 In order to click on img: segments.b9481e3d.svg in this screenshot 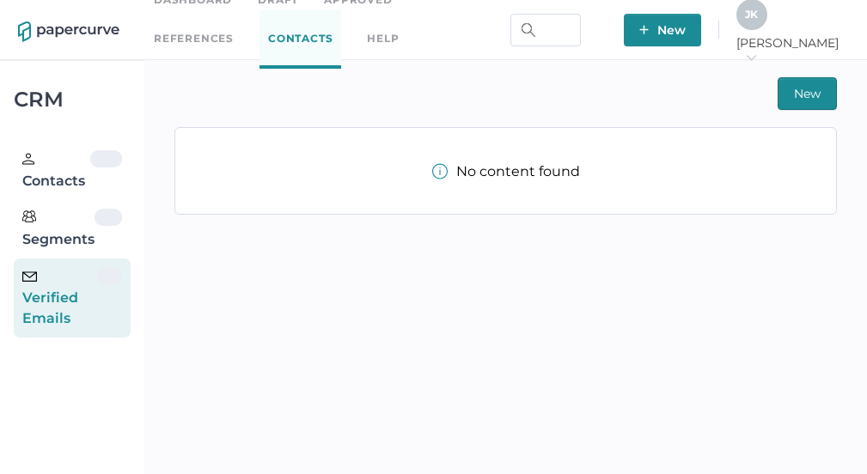, I will do `click(29, 217)`.